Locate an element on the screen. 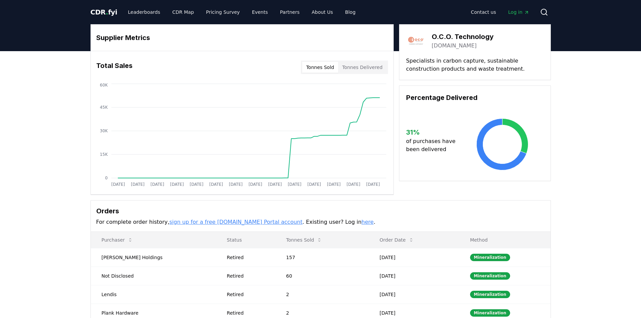 The image size is (641, 318). p: Method is located at coordinates (505, 240).